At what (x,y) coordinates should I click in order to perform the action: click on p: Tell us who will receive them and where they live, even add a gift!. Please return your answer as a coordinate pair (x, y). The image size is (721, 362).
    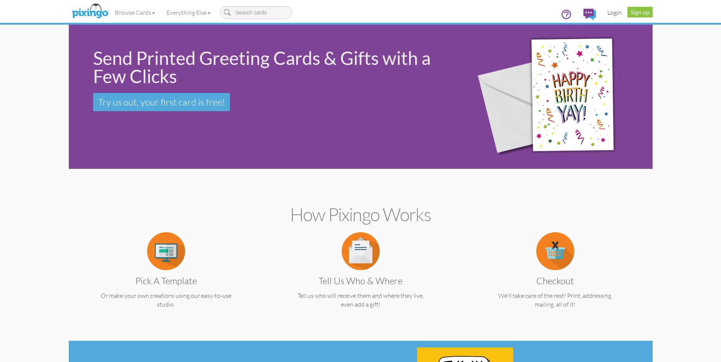
    Looking at the image, I should click on (361, 301).